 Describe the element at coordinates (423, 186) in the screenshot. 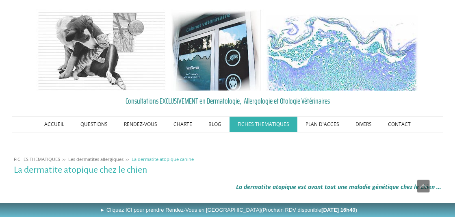

I see `span: Défiler vers le haut` at that location.